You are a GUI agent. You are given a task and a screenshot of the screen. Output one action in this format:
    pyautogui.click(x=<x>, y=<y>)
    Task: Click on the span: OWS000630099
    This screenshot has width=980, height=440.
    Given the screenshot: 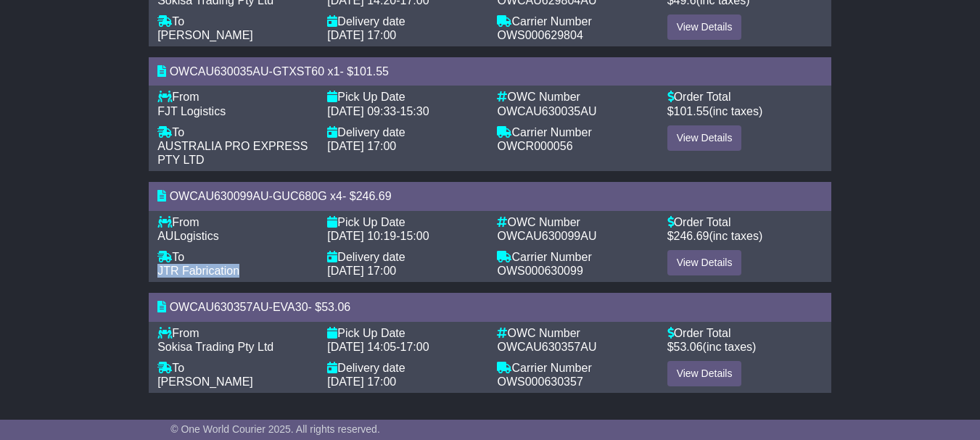 What is the action you would take?
    pyautogui.click(x=540, y=271)
    